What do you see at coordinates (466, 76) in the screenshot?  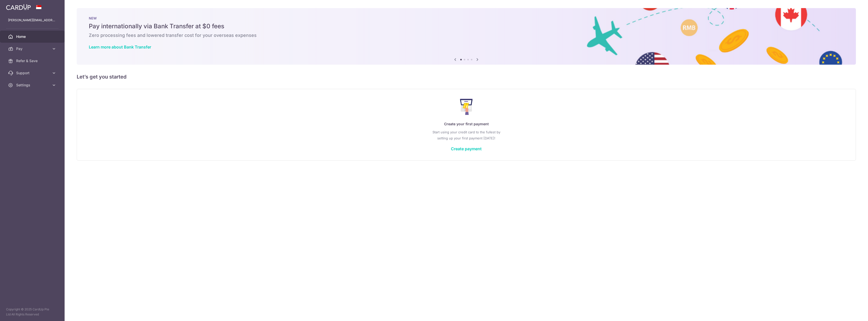 I see `h5: Let’s get you started` at bounding box center [466, 76].